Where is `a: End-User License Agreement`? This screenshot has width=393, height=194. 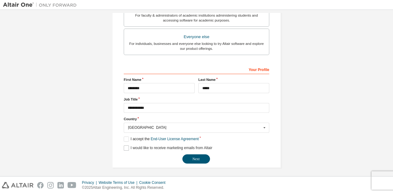
a: End-User License Agreement is located at coordinates (175, 139).